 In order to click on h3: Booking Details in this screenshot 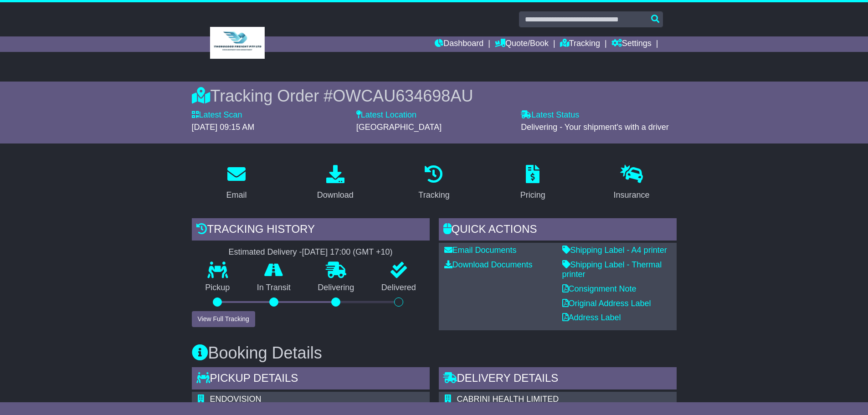, I will do `click(434, 353)`.